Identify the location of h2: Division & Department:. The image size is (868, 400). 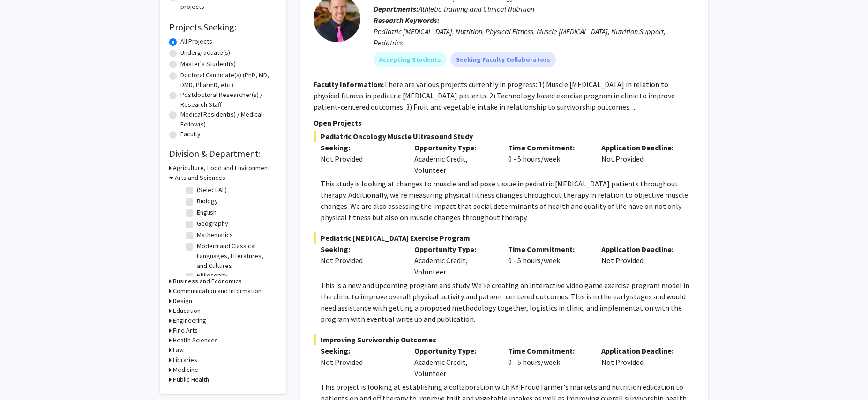
(223, 154).